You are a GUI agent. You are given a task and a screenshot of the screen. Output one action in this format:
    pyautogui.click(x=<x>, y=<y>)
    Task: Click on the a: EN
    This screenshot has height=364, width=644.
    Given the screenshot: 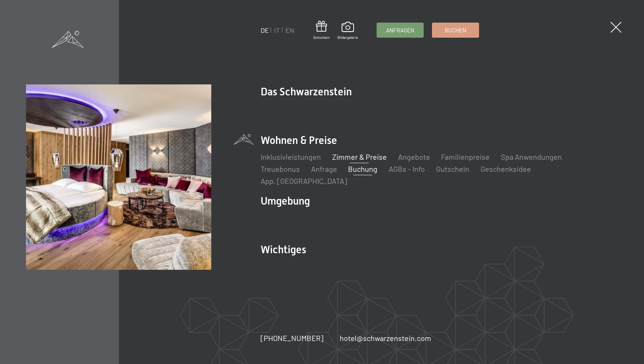 What is the action you would take?
    pyautogui.click(x=290, y=30)
    